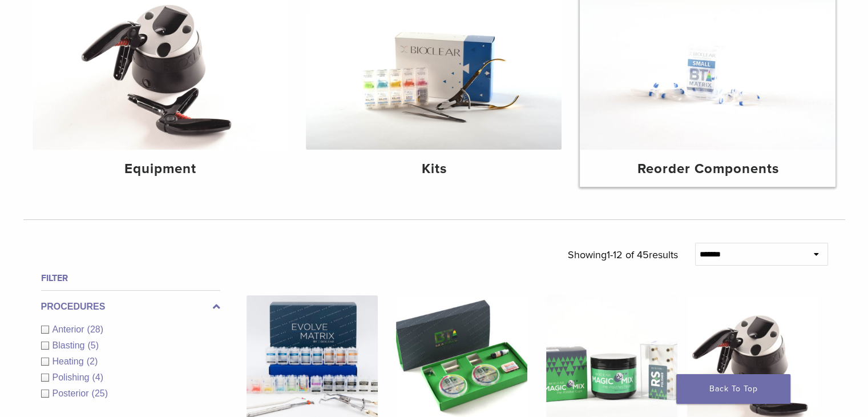 The width and height of the screenshot is (868, 417). Describe the element at coordinates (73, 377) in the screenshot. I see `span: Polishing` at that location.